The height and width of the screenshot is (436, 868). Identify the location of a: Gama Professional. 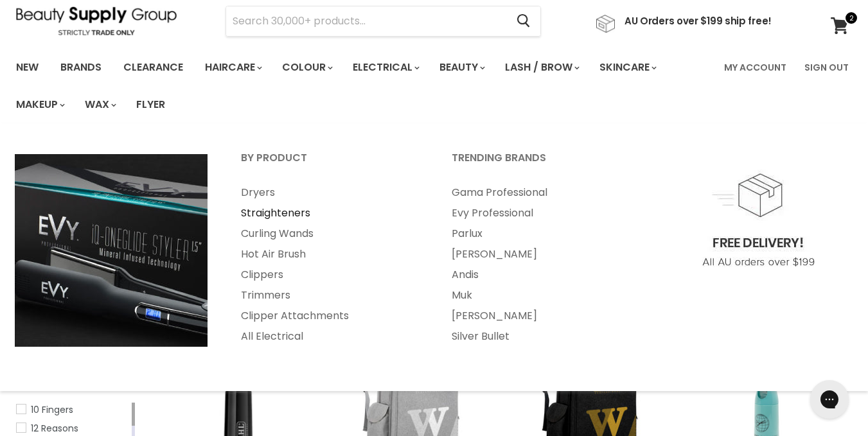
(540, 193).